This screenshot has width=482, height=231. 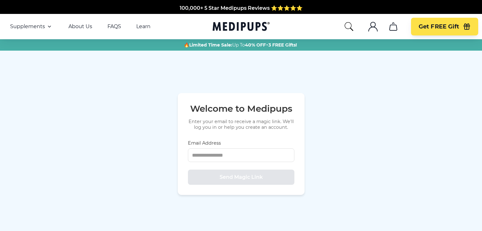 I want to click on a: Medipups, so click(x=241, y=27).